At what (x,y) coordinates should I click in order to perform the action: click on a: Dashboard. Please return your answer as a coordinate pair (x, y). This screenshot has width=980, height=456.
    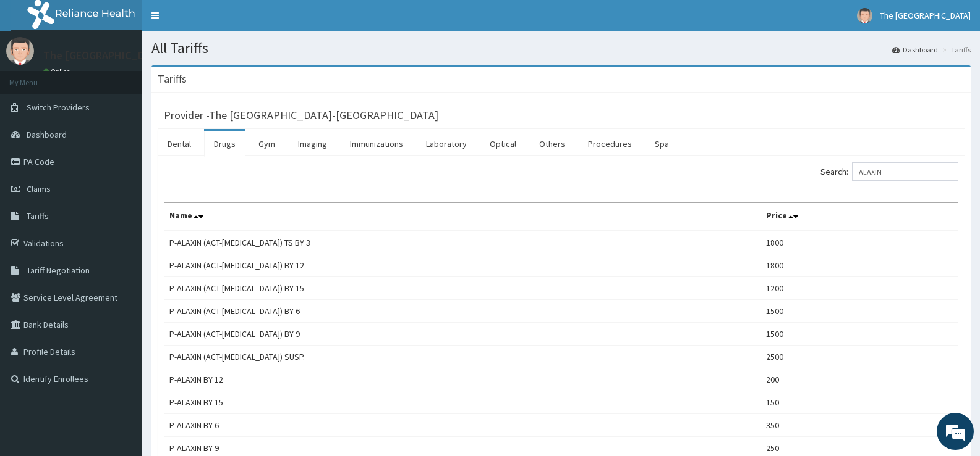
    Looking at the image, I should click on (915, 49).